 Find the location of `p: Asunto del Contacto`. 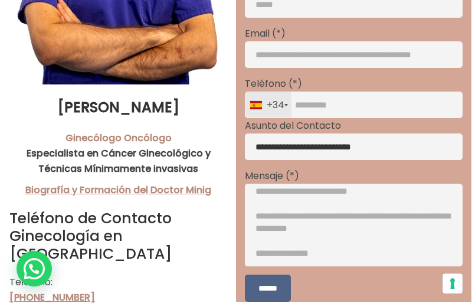

p: Asunto del Contacto is located at coordinates (354, 126).